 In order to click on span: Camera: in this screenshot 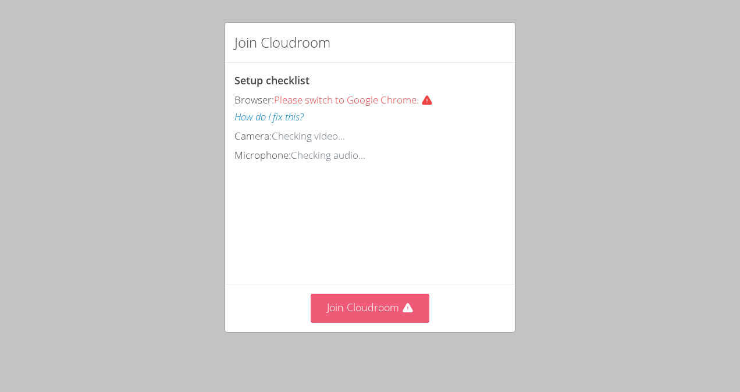, I will do `click(253, 136)`.